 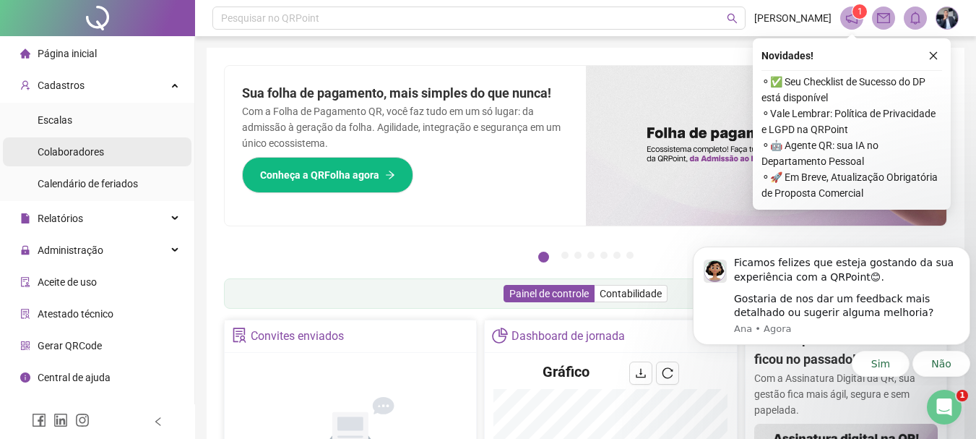 I want to click on button: 7, so click(x=630, y=255).